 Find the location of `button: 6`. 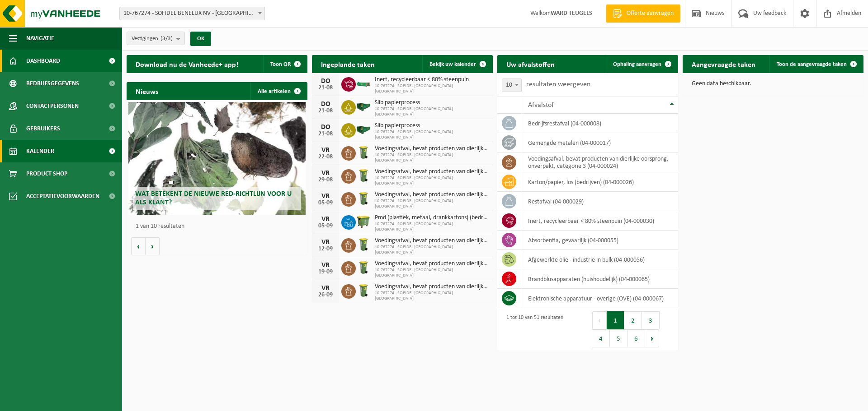

button: 6 is located at coordinates (636, 339).